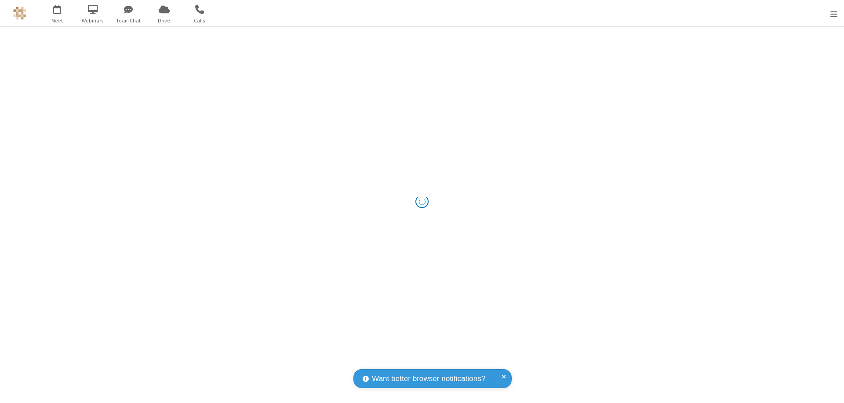  What do you see at coordinates (57, 21) in the screenshot?
I see `span: Meet` at bounding box center [57, 21].